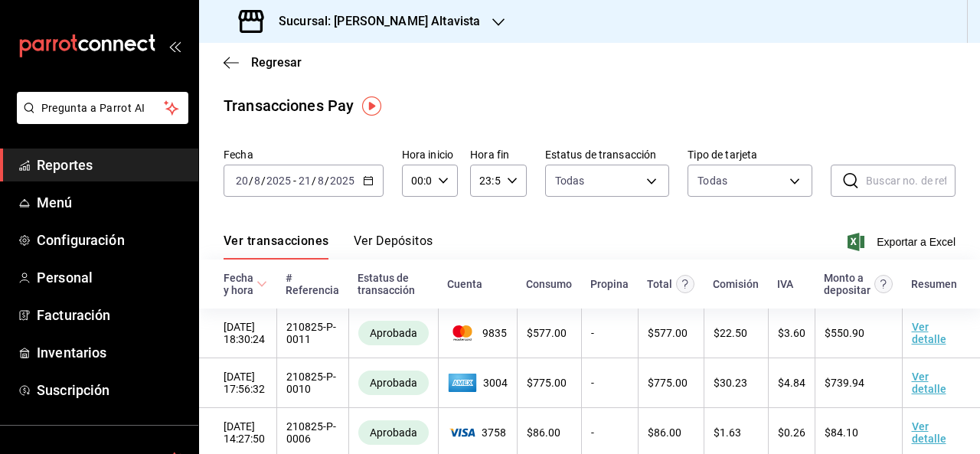 The width and height of the screenshot is (980, 454). I want to click on div: Consumo, so click(549, 284).